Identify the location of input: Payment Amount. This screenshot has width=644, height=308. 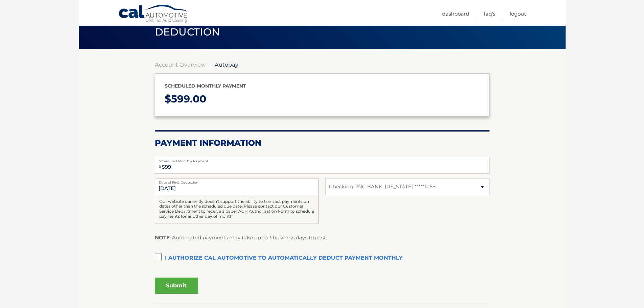
(322, 165).